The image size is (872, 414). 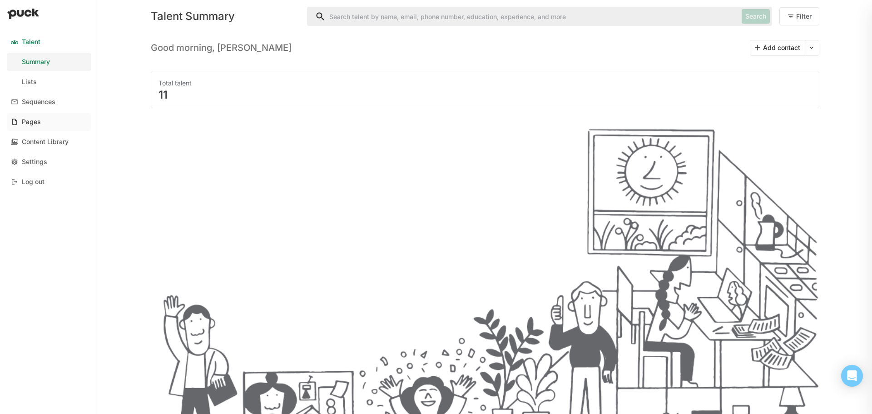 I want to click on div: Pages, so click(x=31, y=122).